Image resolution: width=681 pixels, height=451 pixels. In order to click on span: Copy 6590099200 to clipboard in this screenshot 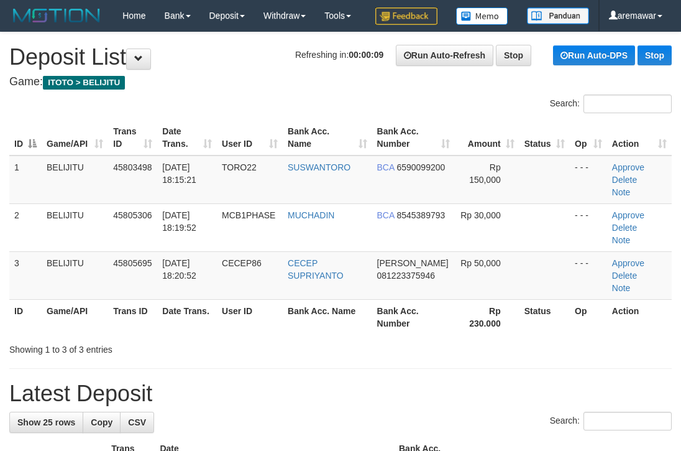, I will do `click(421, 167)`.